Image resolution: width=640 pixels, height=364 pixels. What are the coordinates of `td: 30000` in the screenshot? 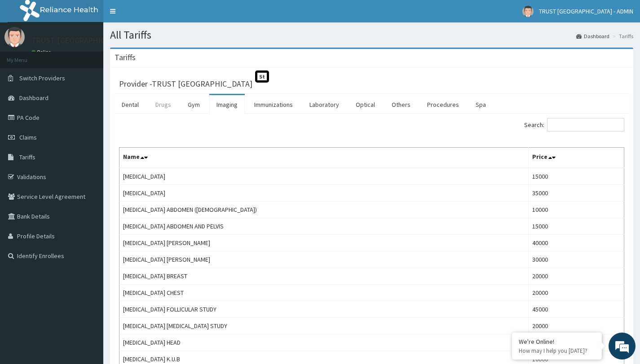 It's located at (576, 259).